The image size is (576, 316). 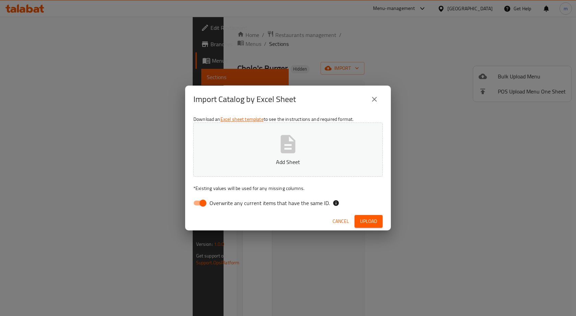 I want to click on div: Download an to see the instructions and required format., so click(x=288, y=163).